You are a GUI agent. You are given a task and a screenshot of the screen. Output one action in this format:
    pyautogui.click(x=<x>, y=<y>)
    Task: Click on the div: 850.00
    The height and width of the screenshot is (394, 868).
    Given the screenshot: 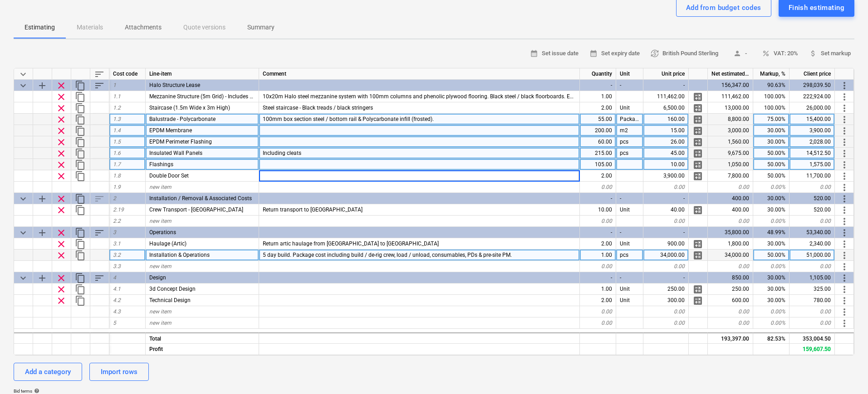 What is the action you would take?
    pyautogui.click(x=730, y=278)
    